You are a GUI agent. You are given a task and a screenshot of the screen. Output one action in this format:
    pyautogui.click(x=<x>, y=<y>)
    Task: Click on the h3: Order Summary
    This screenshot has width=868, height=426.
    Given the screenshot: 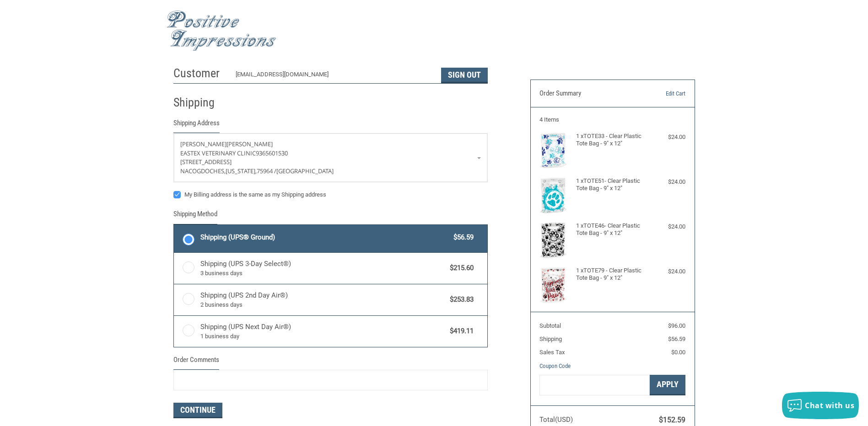 What is the action you would take?
    pyautogui.click(x=589, y=94)
    